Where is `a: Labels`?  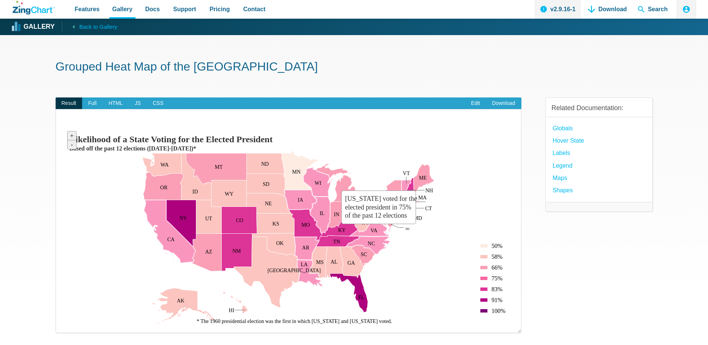
a: Labels is located at coordinates (561, 153).